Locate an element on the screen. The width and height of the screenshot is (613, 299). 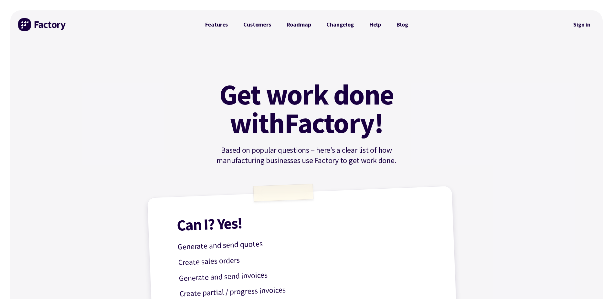
a: Sign in is located at coordinates (582, 25).